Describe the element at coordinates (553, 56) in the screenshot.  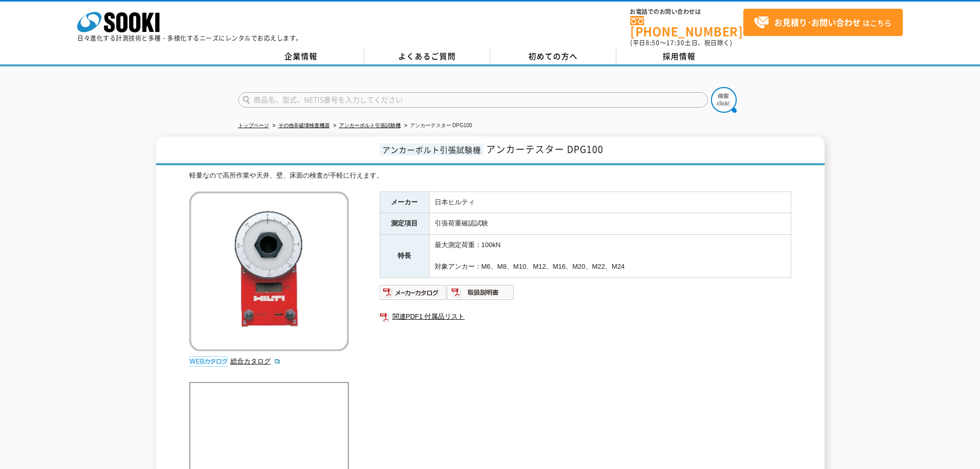
I see `span: 初めての方へ` at that location.